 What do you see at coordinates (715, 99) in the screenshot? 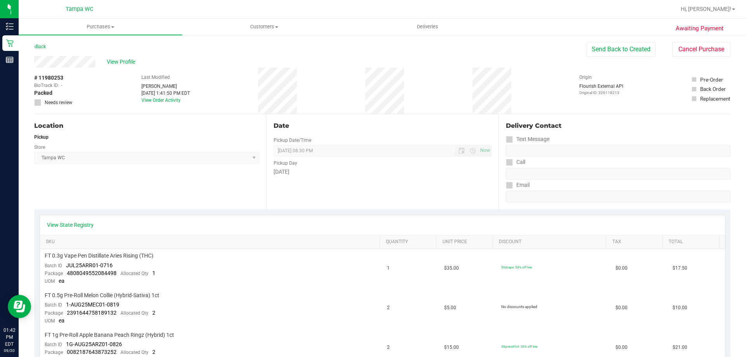
I see `div: Replacement` at bounding box center [715, 99].